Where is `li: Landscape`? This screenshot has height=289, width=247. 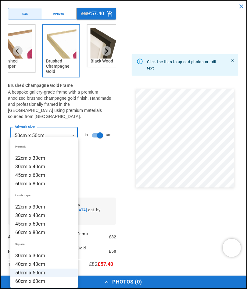
li: Landscape is located at coordinates (44, 196).